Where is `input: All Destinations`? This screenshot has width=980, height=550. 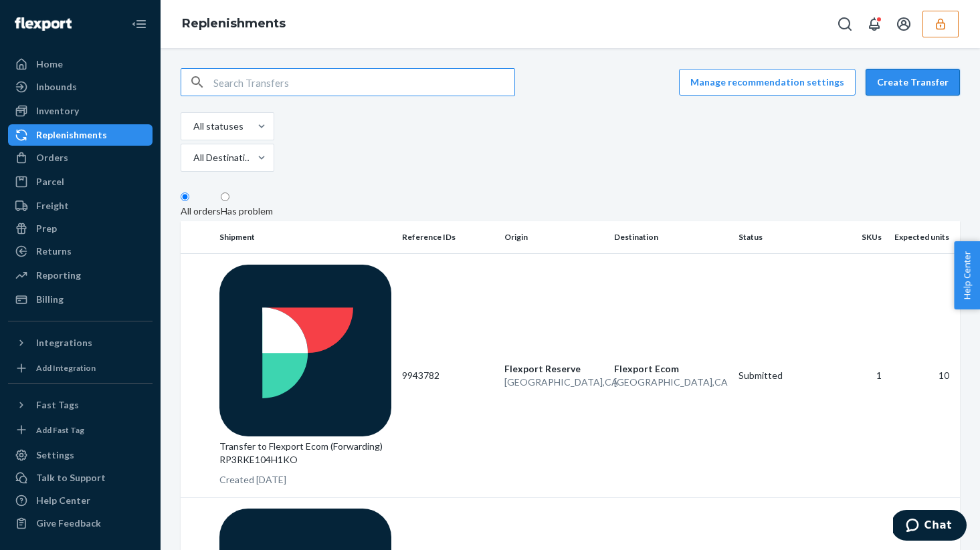
input: All Destinations is located at coordinates (193, 158).